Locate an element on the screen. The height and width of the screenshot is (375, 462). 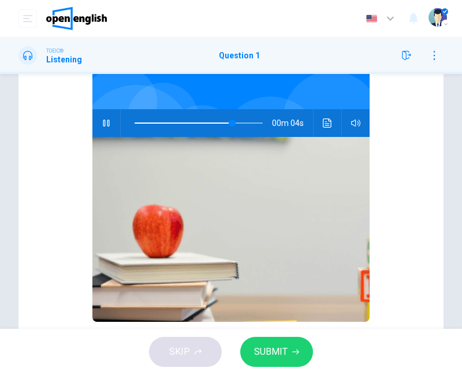
img: Question - Response is located at coordinates (231, 229).